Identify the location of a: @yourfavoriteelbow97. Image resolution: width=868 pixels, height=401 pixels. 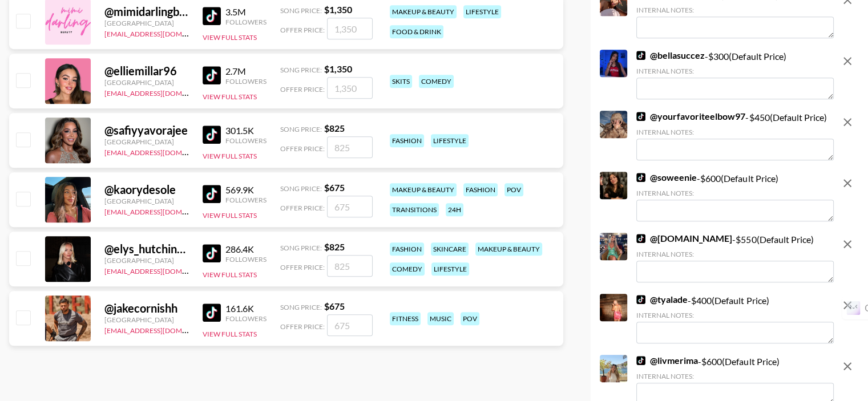
(690, 117).